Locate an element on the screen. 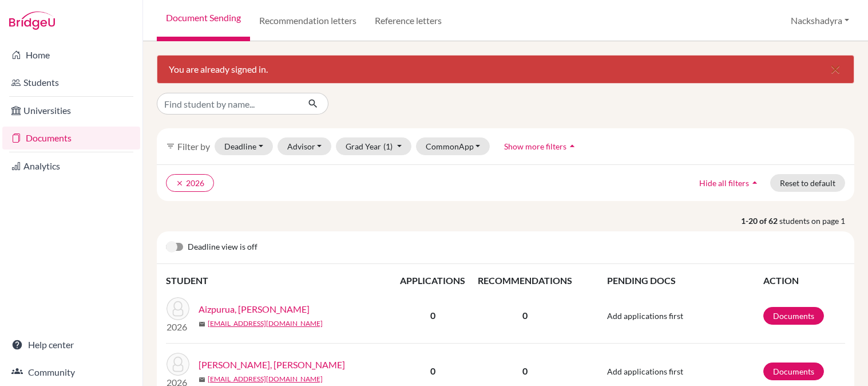  button: Reset to default is located at coordinates (807, 183).